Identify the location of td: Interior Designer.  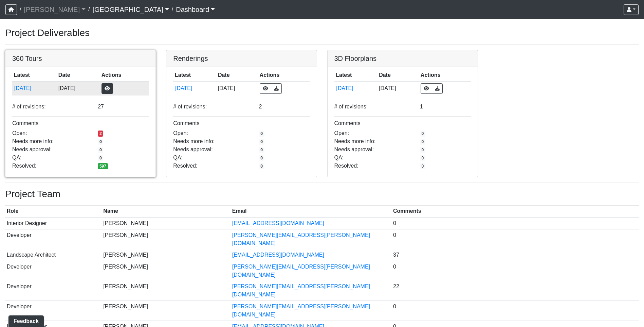
(53, 223).